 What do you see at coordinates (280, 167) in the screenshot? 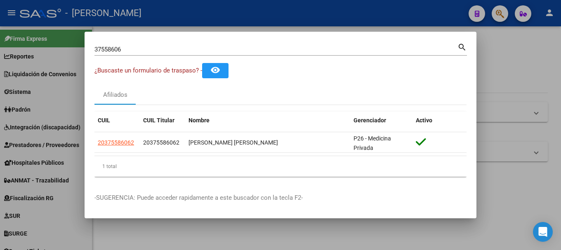
I see `div: 1 total` at bounding box center [280, 167].